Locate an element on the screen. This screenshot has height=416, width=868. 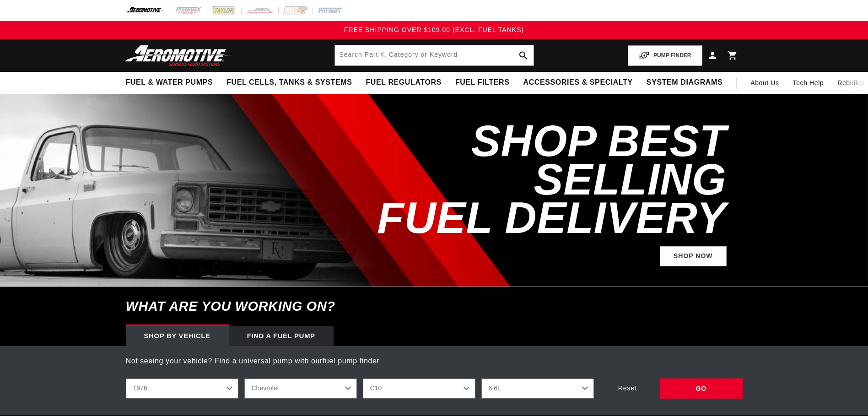
select: Model is located at coordinates (419, 389).